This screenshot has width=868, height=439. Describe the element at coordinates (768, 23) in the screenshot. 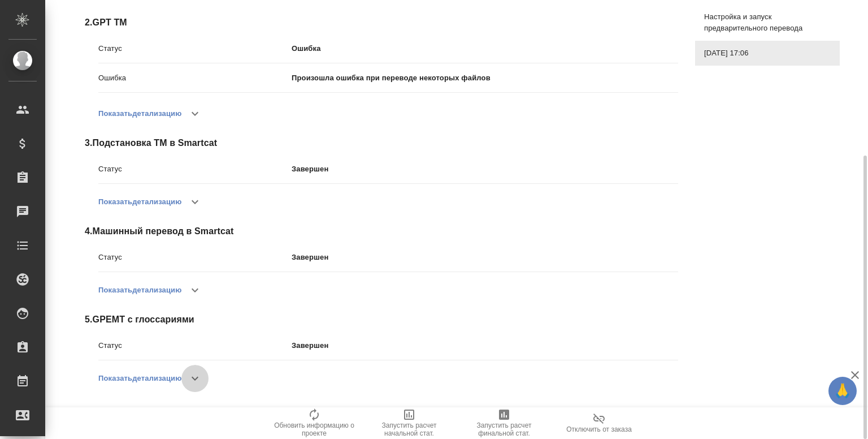

I see `span: Настройка и запуск предварительного перевода` at that location.